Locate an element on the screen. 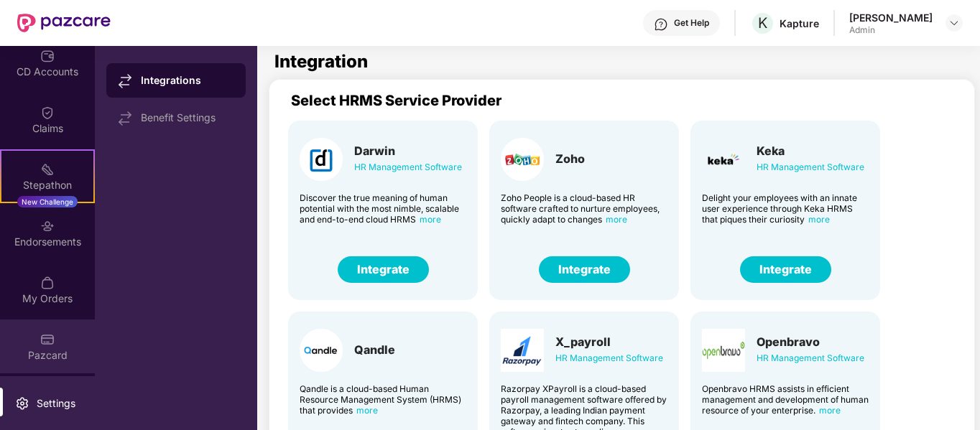  div: Get Help is located at coordinates (691, 23).